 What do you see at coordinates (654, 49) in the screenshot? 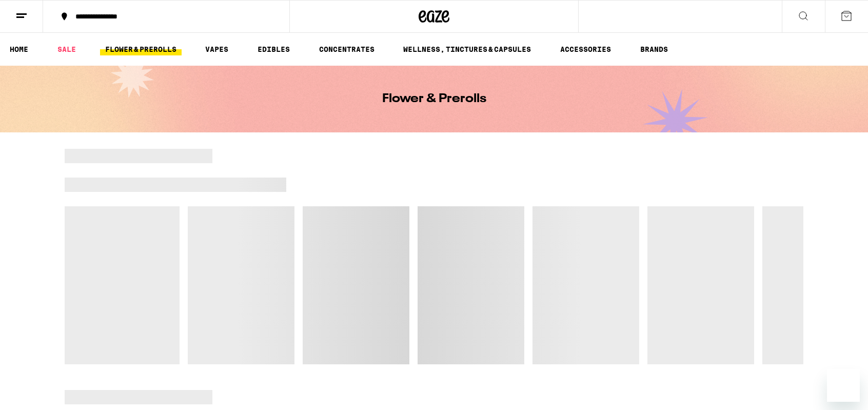
I see `a: BRANDS` at bounding box center [654, 49].